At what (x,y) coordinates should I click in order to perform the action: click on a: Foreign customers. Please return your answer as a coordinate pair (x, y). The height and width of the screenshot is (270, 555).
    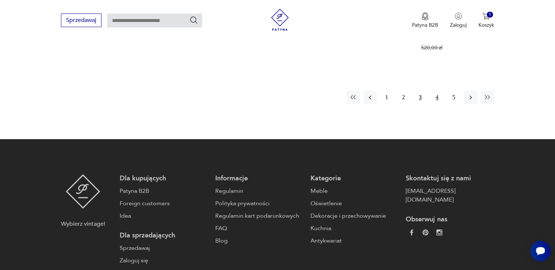
    Looking at the image, I should click on (164, 203).